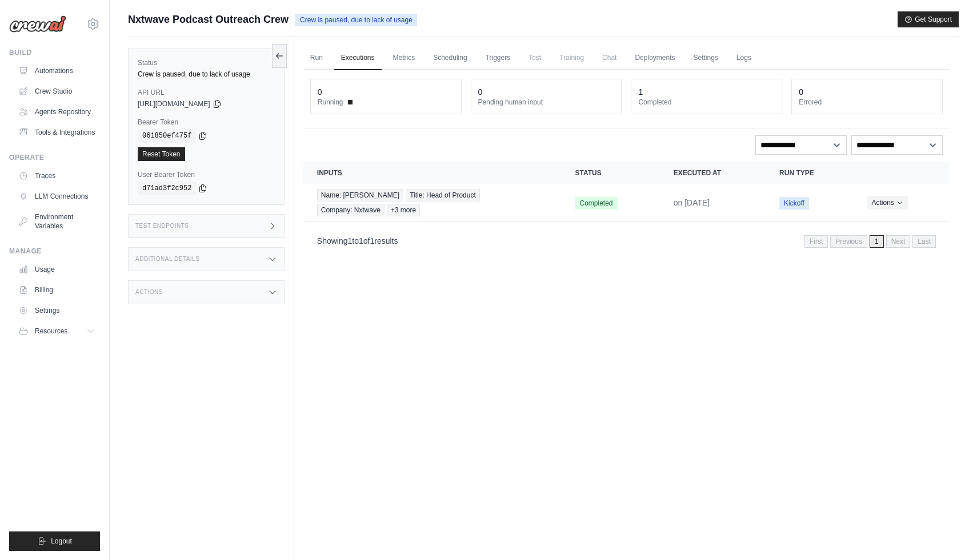  Describe the element at coordinates (866, 102) in the screenshot. I see `dt: Errored` at that location.